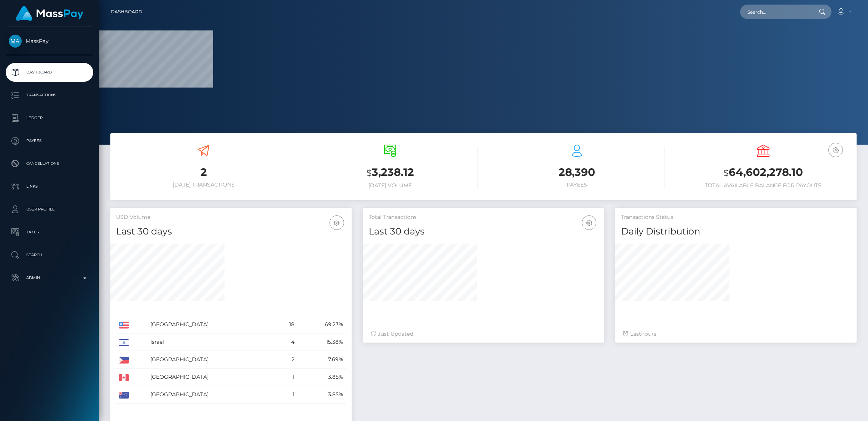  What do you see at coordinates (50, 164) in the screenshot?
I see `p: Cancellations` at bounding box center [50, 164].